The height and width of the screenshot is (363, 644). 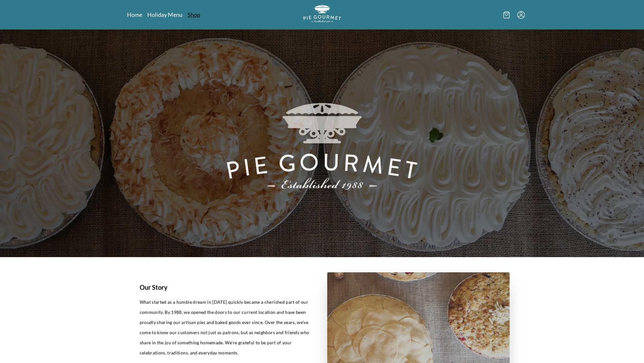 What do you see at coordinates (165, 14) in the screenshot?
I see `a: Holiday Menu` at bounding box center [165, 14].